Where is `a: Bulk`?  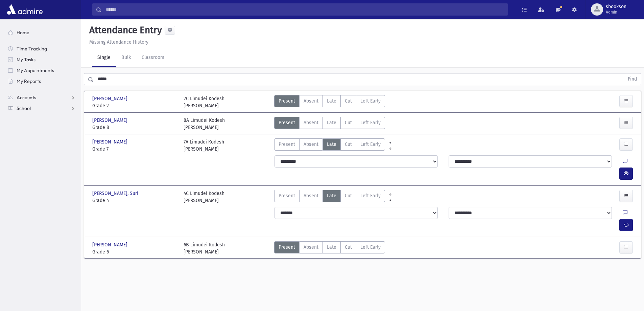
a: Bulk is located at coordinates (126, 58).